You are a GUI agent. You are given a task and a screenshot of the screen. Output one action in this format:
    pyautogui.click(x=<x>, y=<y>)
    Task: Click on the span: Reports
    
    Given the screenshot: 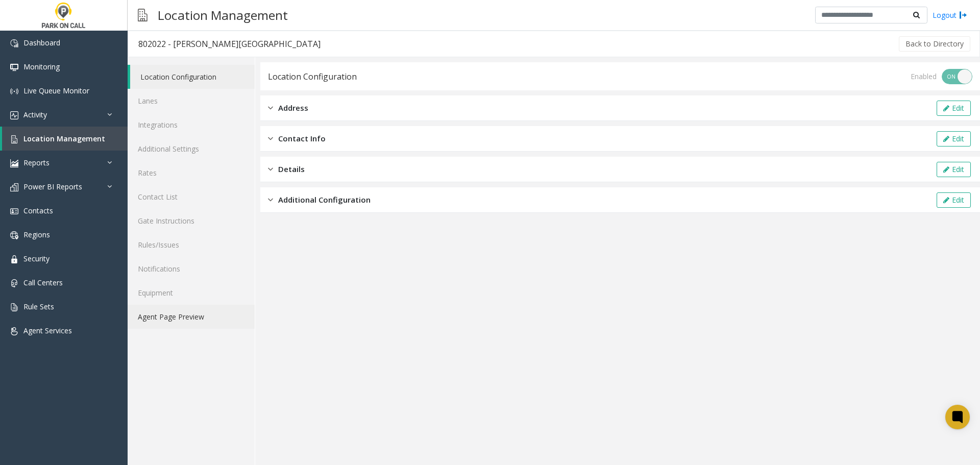 What is the action you would take?
    pyautogui.click(x=37, y=162)
    